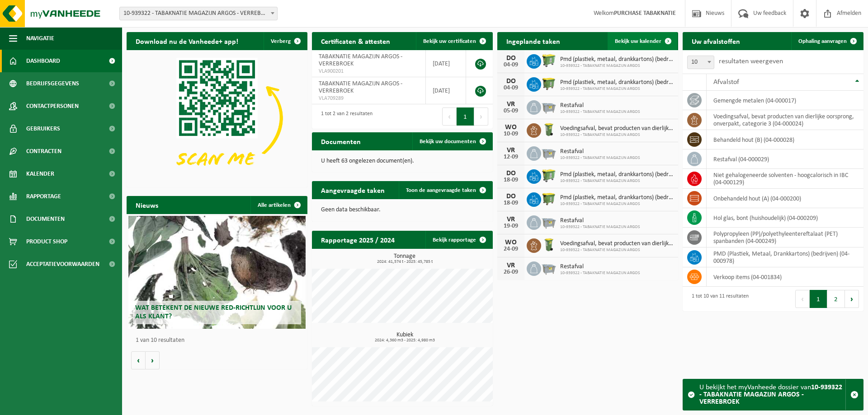 Image resolution: width=868 pixels, height=415 pixels. I want to click on span: Kalender, so click(40, 174).